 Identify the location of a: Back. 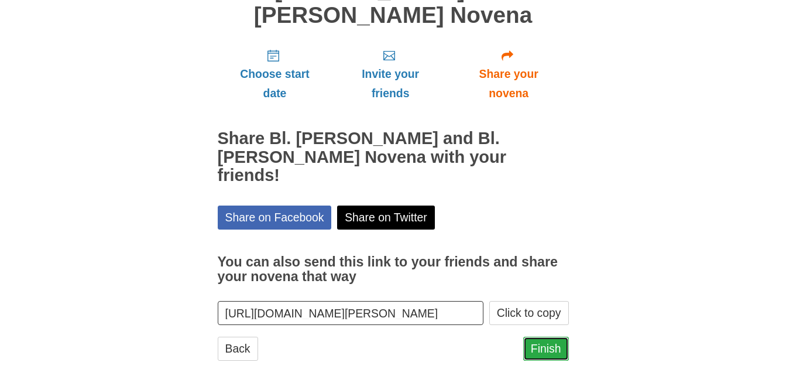
(238, 348).